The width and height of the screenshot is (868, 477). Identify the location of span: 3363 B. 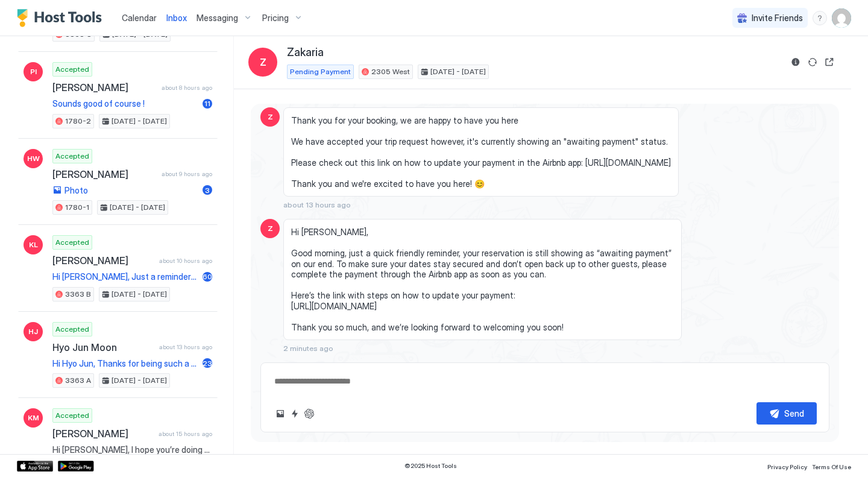
(78, 294).